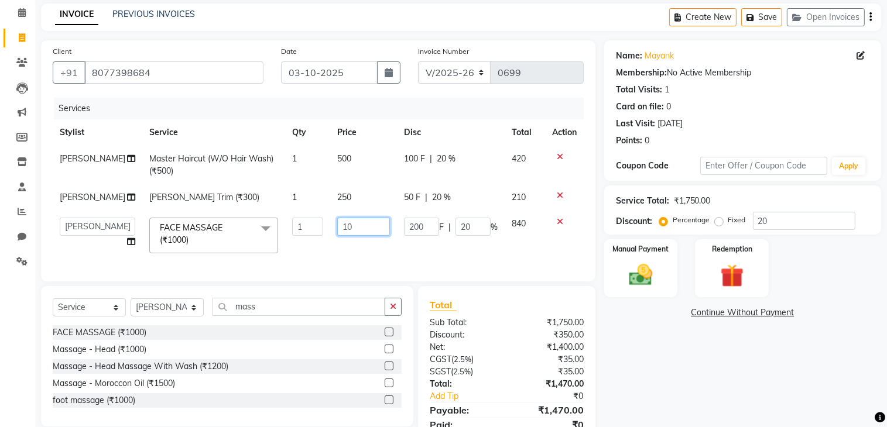 The width and height of the screenshot is (887, 427). Describe the element at coordinates (451, 132) in the screenshot. I see `th: Disc` at that location.